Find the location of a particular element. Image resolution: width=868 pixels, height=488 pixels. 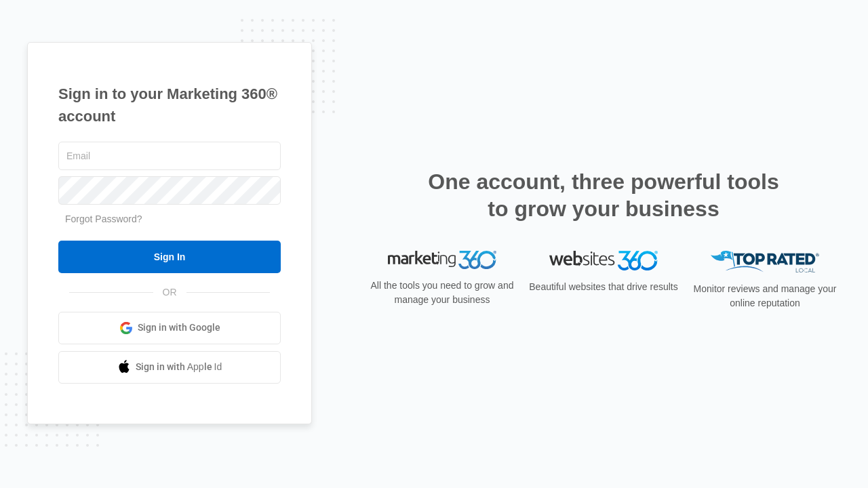

p: Monitor reviews and manage your online reputation is located at coordinates (766, 296).